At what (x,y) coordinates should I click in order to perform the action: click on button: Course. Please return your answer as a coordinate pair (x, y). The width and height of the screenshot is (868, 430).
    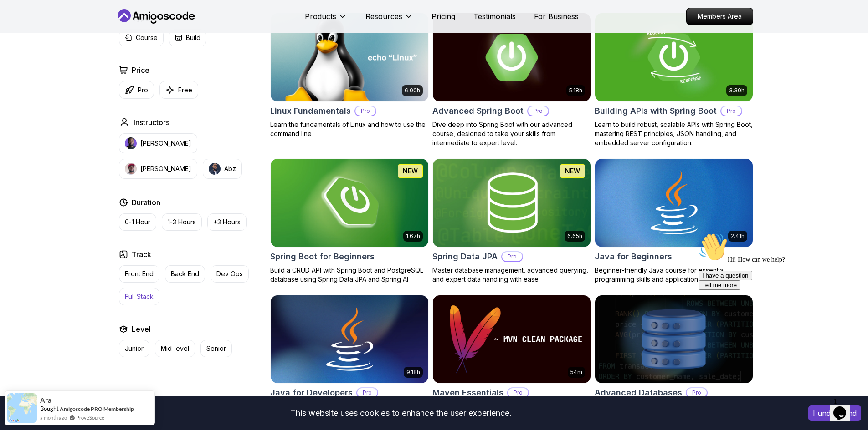
    Looking at the image, I should click on (141, 38).